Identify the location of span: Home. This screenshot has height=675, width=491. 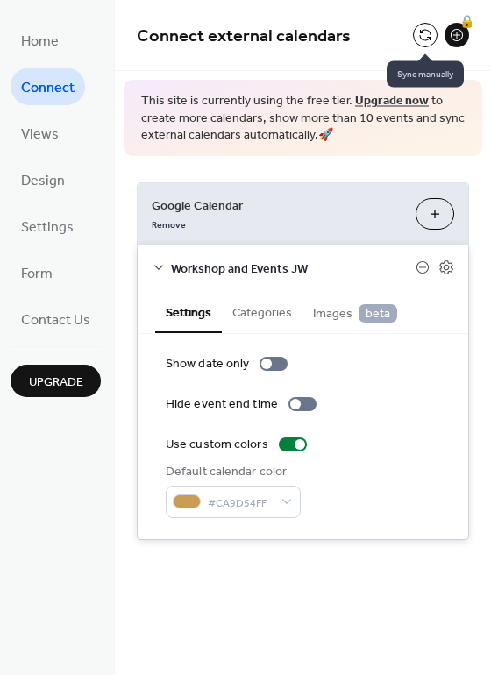
(39, 41).